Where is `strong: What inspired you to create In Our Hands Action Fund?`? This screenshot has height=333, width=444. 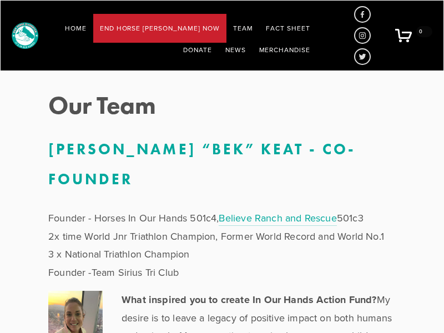
strong: What inspired you to create In Our Hands Action Fund? is located at coordinates (249, 300).